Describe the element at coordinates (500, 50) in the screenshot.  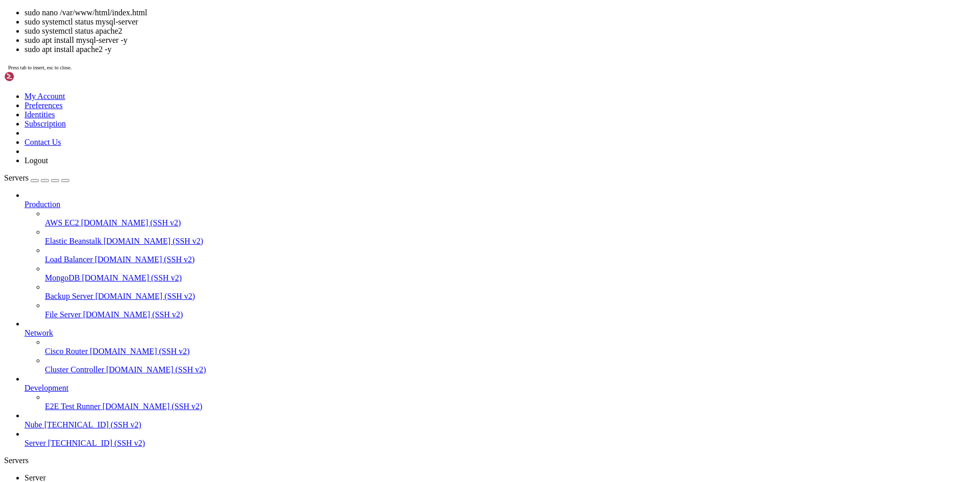
I see `li: sudo apt install apache2 -y` at that location.